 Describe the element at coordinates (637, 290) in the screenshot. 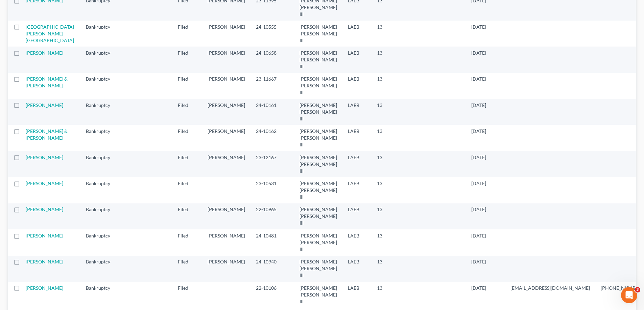

I see `span: 3` at that location.